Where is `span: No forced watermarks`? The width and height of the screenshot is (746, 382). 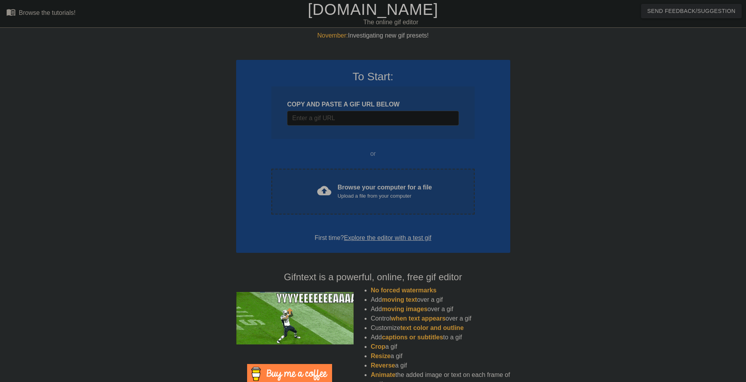
span: No forced watermarks is located at coordinates (404, 290).